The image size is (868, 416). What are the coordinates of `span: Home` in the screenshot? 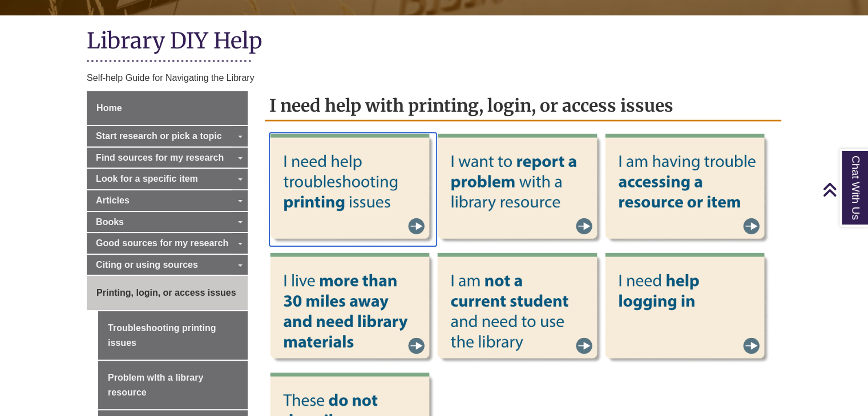 It's located at (109, 107).